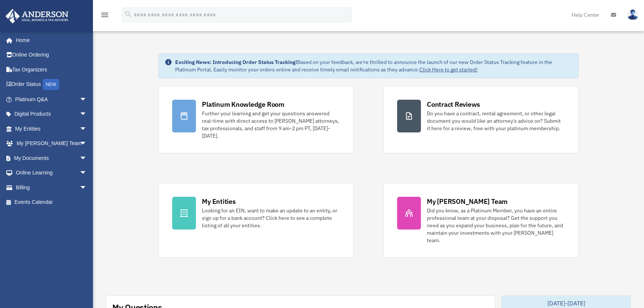 This screenshot has height=308, width=644. What do you see at coordinates (50, 40) in the screenshot?
I see `a: Home` at bounding box center [50, 40].